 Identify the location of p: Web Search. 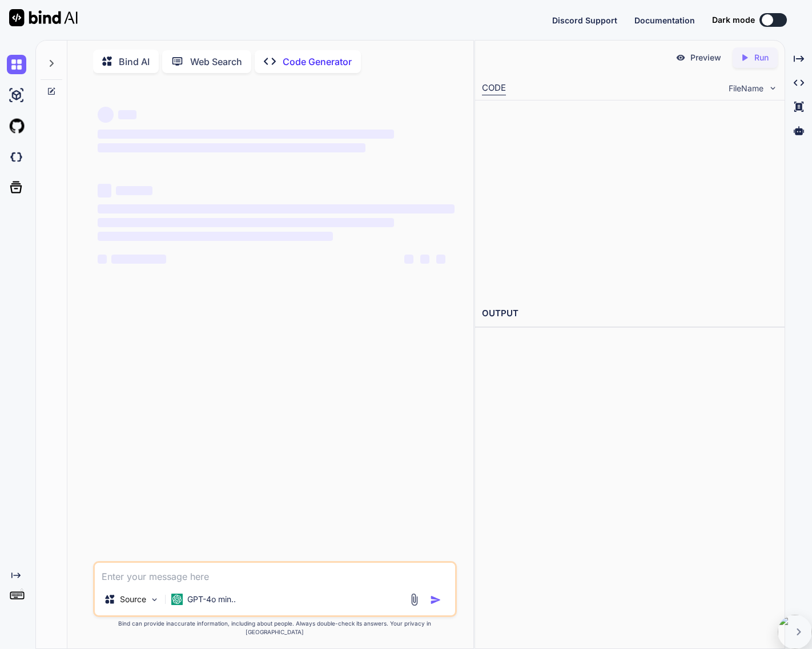
(216, 62).